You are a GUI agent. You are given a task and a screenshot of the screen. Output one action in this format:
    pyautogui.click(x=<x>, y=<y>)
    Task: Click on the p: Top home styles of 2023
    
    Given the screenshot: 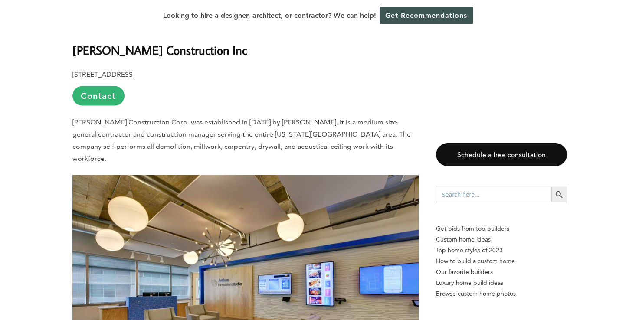 What is the action you would take?
    pyautogui.click(x=501, y=250)
    